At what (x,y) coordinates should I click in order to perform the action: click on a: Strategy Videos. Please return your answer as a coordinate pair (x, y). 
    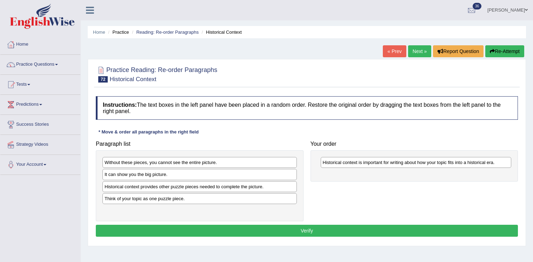
    Looking at the image, I should click on (40, 144).